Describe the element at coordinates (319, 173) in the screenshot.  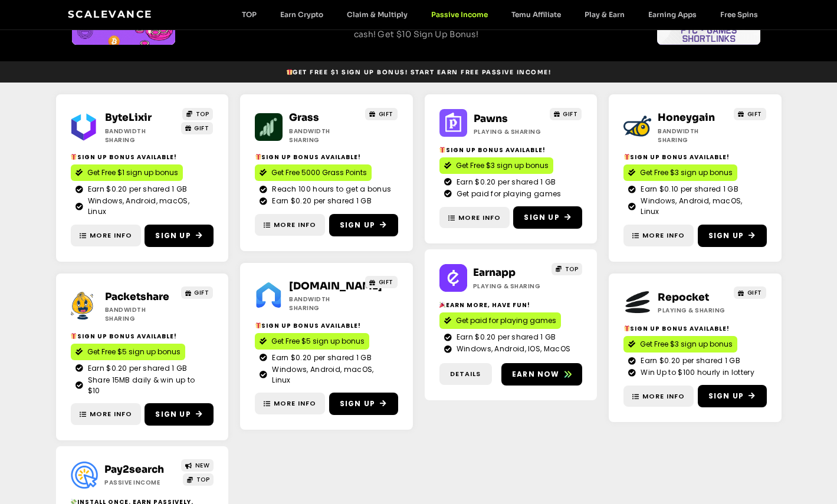
I see `span: Get Free 5000 Grass Points` at that location.